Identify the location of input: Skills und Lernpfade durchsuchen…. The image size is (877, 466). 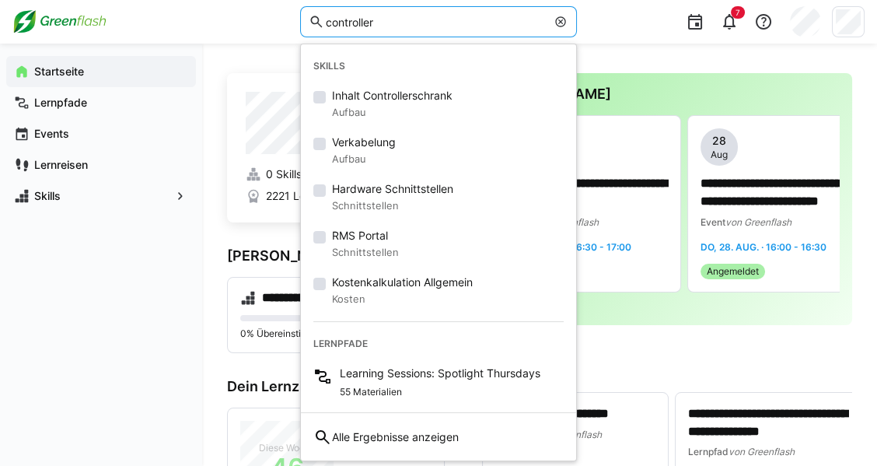
(436, 22).